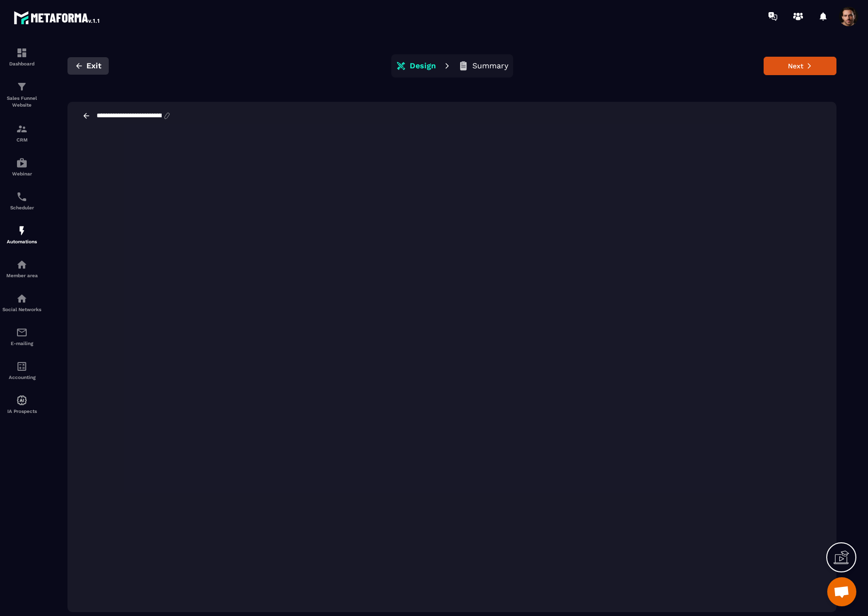 This screenshot has width=868, height=616. I want to click on button: Next, so click(800, 66).